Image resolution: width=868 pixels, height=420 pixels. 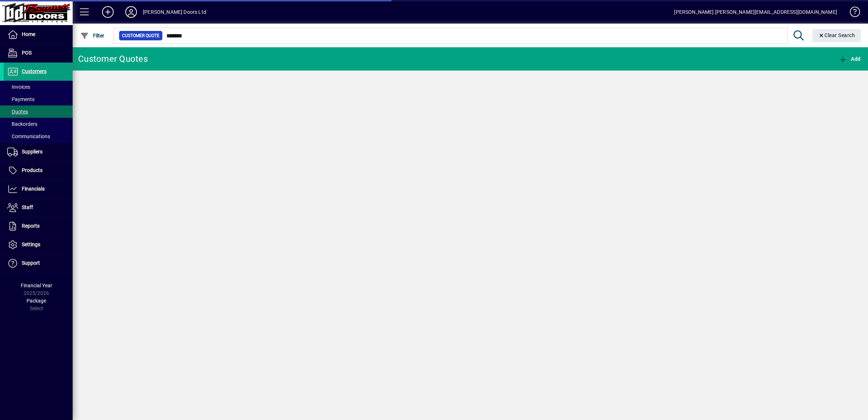 I want to click on span: Customers, so click(x=34, y=71).